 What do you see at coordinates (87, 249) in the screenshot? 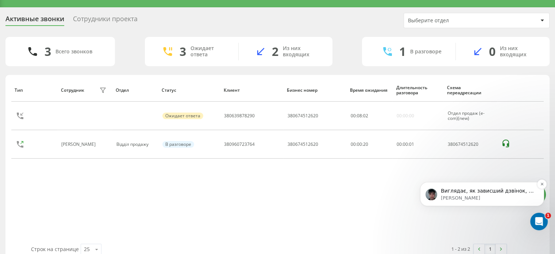
I see `div: 25` at bounding box center [87, 249].